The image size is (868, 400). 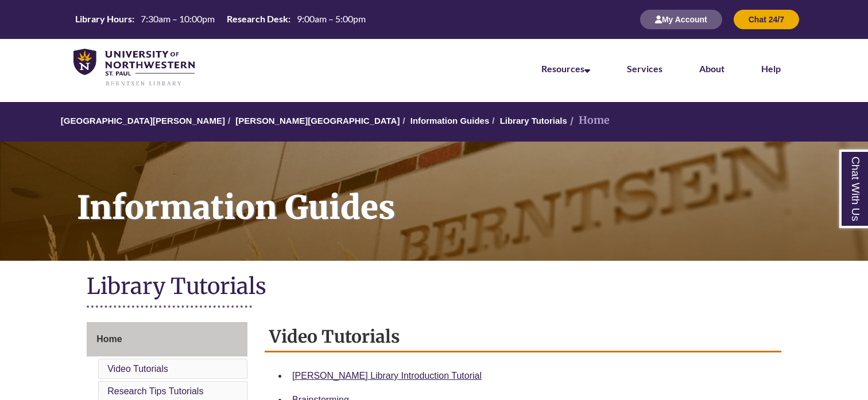 I want to click on a: My Account, so click(x=681, y=19).